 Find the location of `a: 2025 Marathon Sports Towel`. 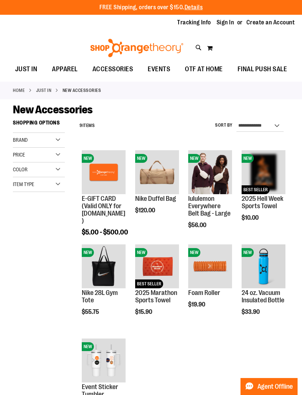

a: 2025 Marathon Sports Towel is located at coordinates (156, 296).